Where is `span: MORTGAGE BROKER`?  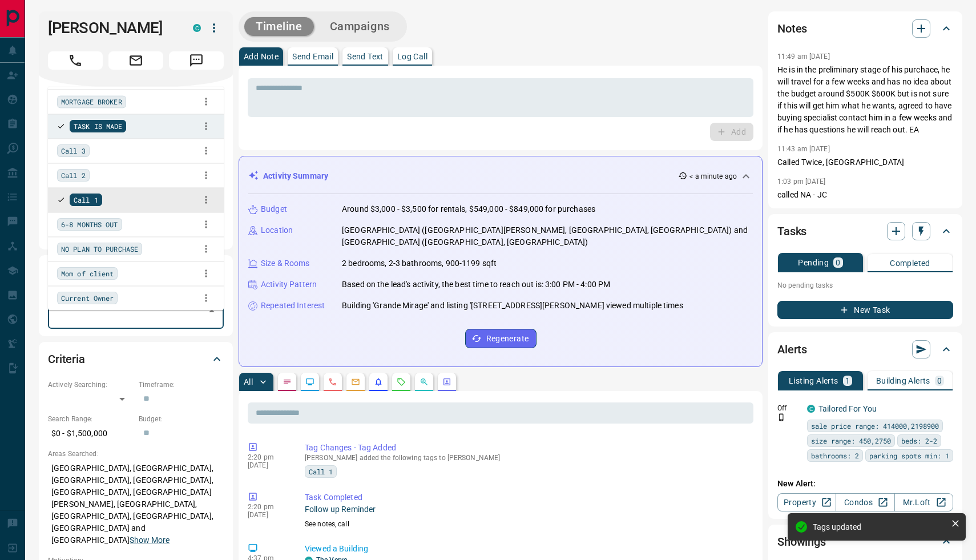
span: MORTGAGE BROKER is located at coordinates (91, 102).